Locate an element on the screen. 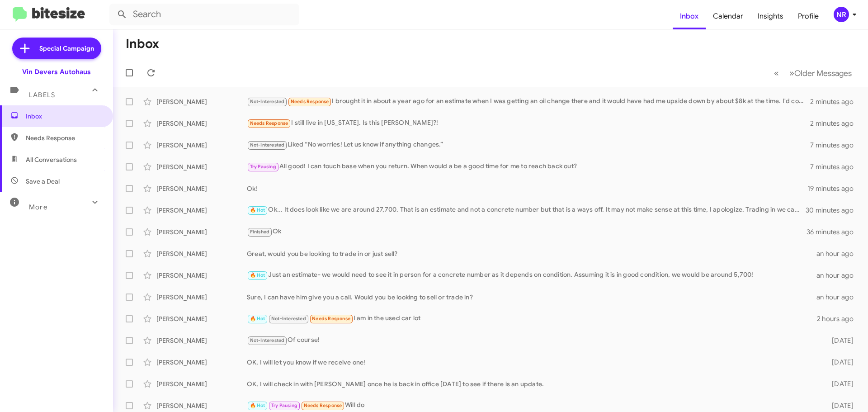 The image size is (868, 412). a: Special Campaign is located at coordinates (56, 48).